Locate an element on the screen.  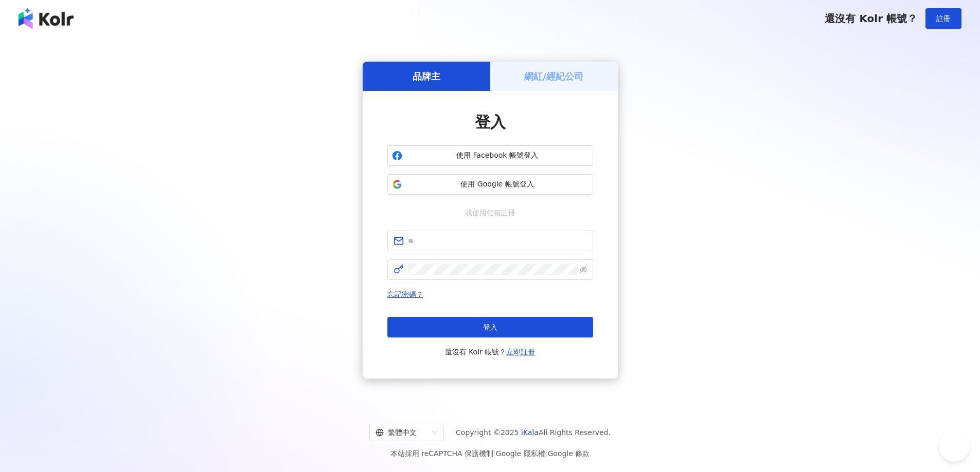
a: Google 隱私權 is located at coordinates (520, 453).